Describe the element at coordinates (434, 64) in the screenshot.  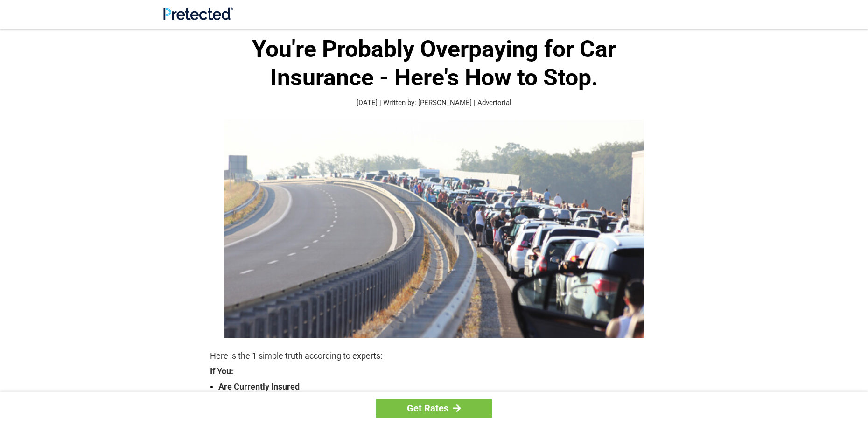
I see `h1: You're Probably Overpaying for Car Insurance - Here's How to Stop.` at that location.